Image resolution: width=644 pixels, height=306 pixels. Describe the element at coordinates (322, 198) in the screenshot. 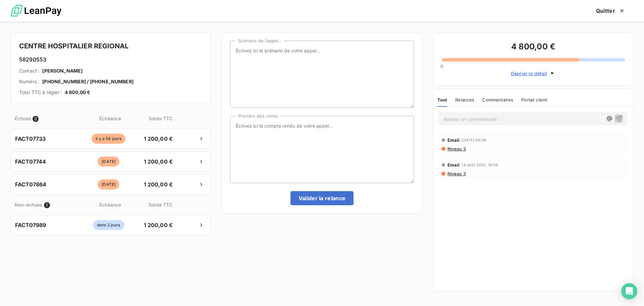

I see `button: Valider la relance` at that location.